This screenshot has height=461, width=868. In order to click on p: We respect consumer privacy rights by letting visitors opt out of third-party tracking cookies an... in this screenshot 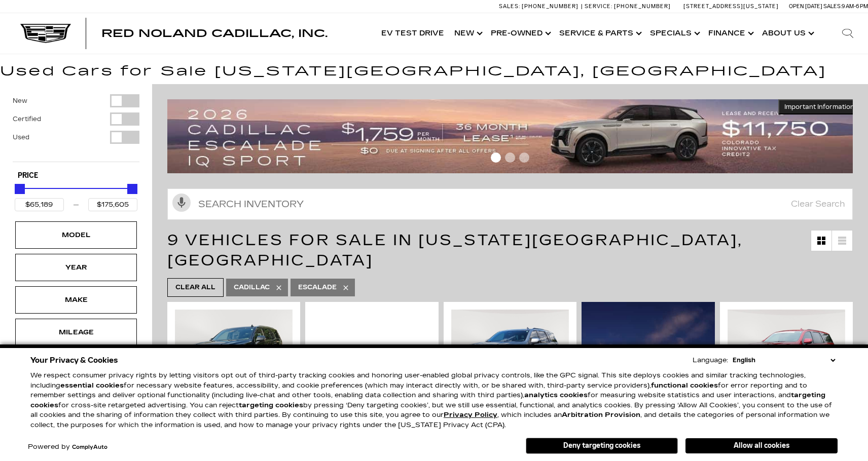, I will do `click(434, 401)`.